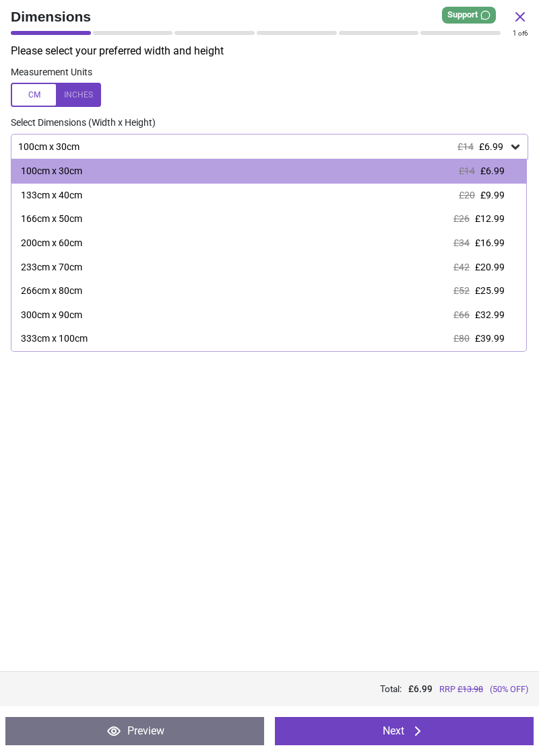 The image size is (539, 756). Describe the element at coordinates (470, 689) in the screenshot. I see `span: £ 13.98` at that location.